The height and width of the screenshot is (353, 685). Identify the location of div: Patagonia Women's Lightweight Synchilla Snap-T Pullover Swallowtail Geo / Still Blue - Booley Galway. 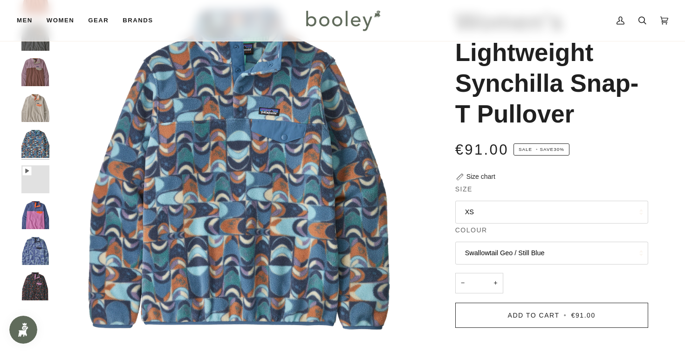
(35, 144).